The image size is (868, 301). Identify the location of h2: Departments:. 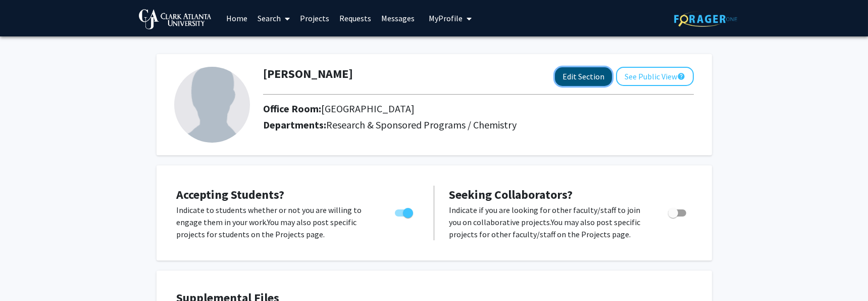
(478, 125).